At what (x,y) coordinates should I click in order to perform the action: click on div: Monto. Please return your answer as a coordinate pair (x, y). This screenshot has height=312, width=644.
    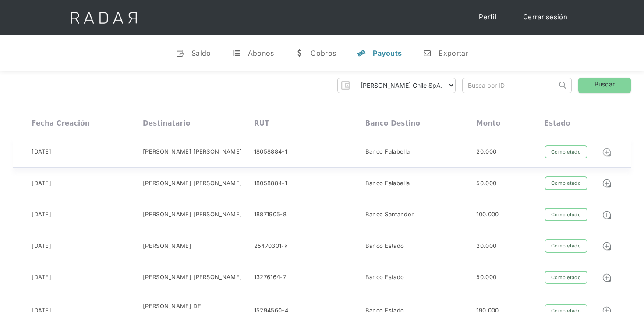
    Looking at the image, I should click on (488, 124).